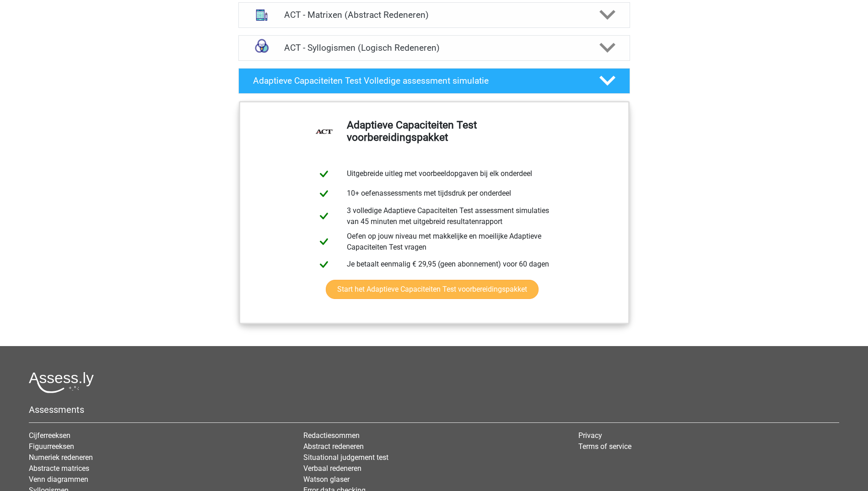 This screenshot has width=868, height=491. I want to click on a: Abstract redeneren, so click(334, 447).